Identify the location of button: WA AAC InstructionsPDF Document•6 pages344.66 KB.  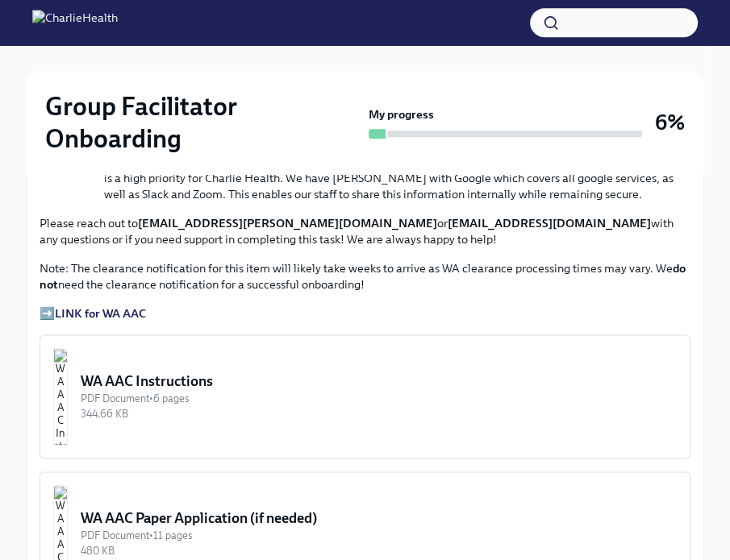
(364, 397).